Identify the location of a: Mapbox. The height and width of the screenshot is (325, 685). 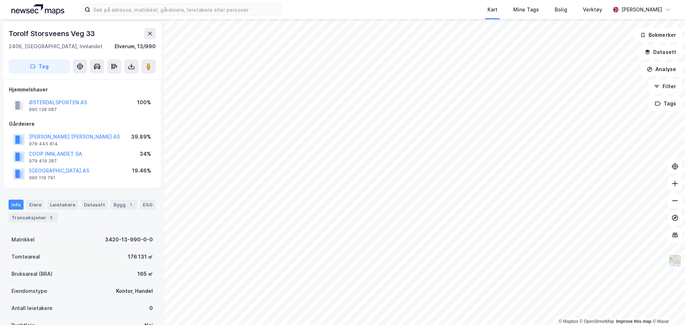
(568, 321).